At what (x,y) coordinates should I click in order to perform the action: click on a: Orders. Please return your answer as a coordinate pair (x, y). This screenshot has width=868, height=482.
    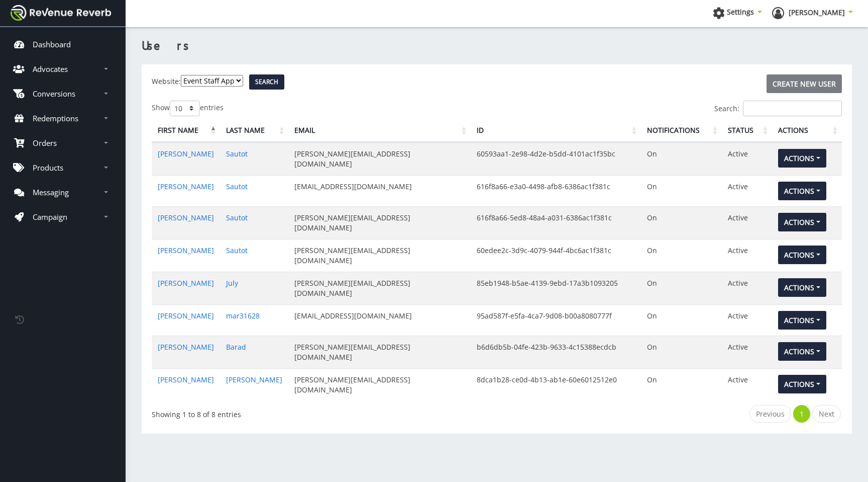
    Looking at the image, I should click on (63, 142).